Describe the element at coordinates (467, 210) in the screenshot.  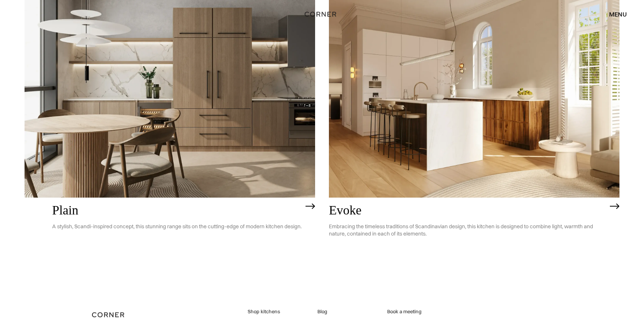
I see `h2: Evoke` at that location.